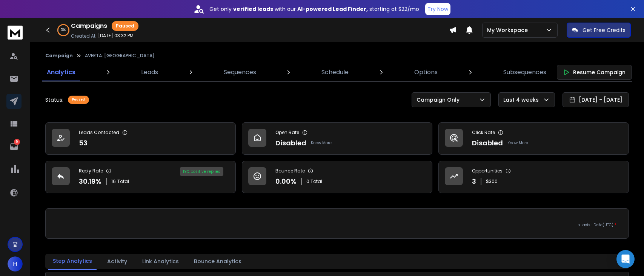 The height and width of the screenshot is (276, 644). What do you see at coordinates (314, 9) in the screenshot?
I see `p: Get only with our starting at $22/mo` at bounding box center [314, 9].